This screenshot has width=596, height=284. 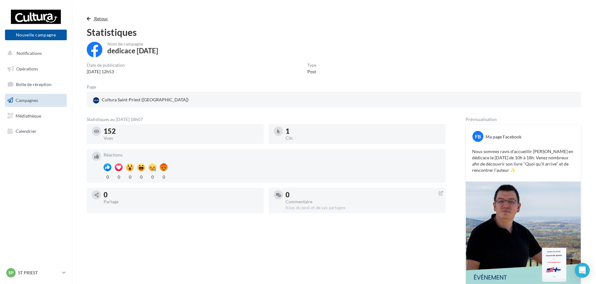 I want to click on div: FB, so click(x=478, y=136).